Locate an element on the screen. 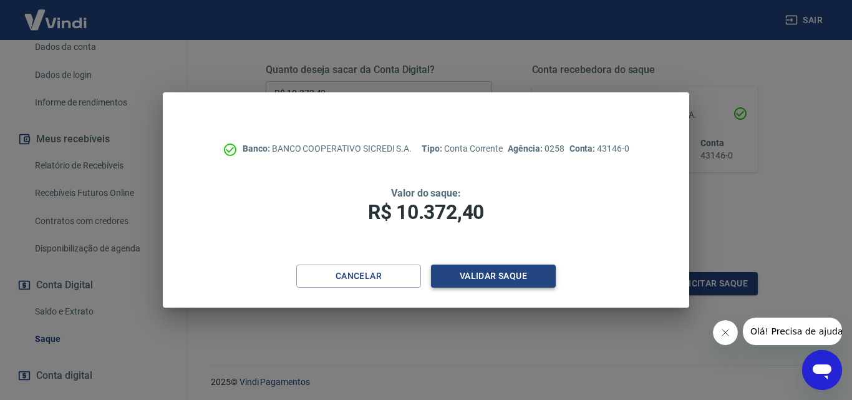 This screenshot has width=852, height=400. span: Valor do saque: is located at coordinates (426, 193).